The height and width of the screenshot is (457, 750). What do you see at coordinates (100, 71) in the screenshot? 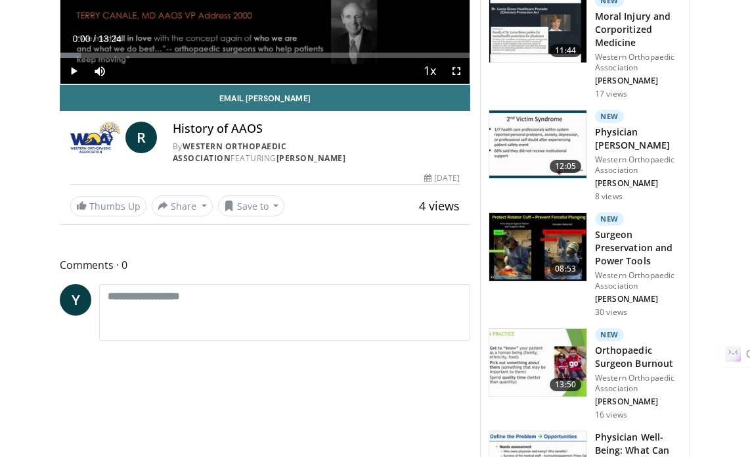
I see `button: Mute` at bounding box center [100, 71].